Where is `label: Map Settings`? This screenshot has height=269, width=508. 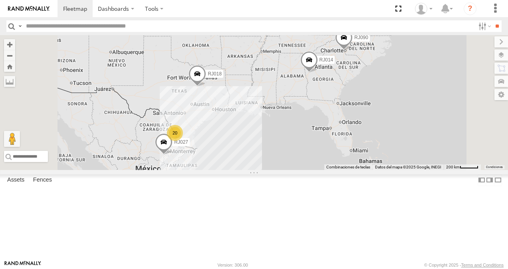 label: Map Settings is located at coordinates (501, 95).